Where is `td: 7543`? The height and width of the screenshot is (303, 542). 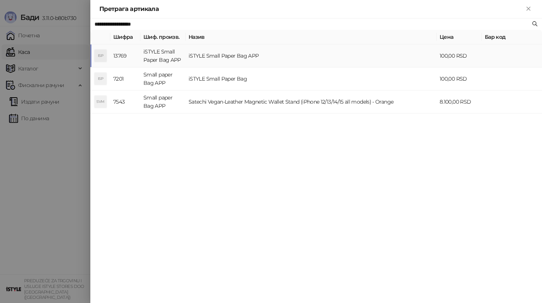 td: 7543 is located at coordinates (125, 102).